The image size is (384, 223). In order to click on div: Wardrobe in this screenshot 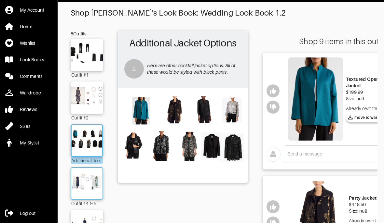, I will do `click(30, 93)`.